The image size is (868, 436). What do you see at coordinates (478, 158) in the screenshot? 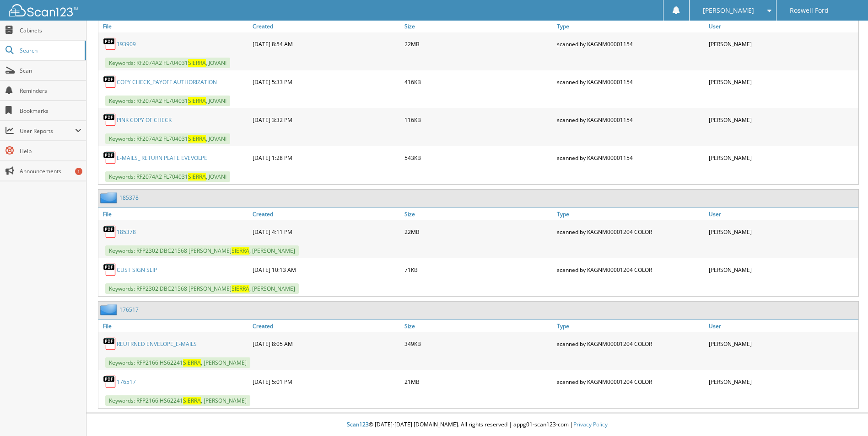
I see `div: 543KB` at bounding box center [478, 158].